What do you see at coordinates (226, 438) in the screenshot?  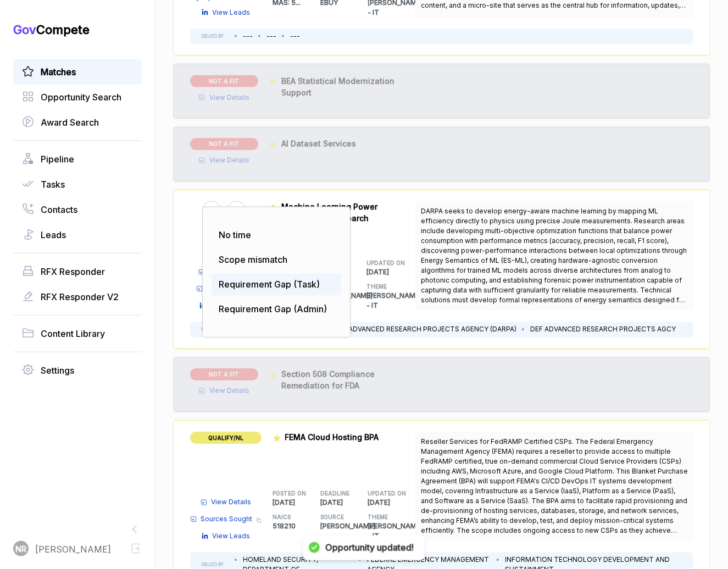 I see `span: QUALIFY/NL` at bounding box center [226, 438].